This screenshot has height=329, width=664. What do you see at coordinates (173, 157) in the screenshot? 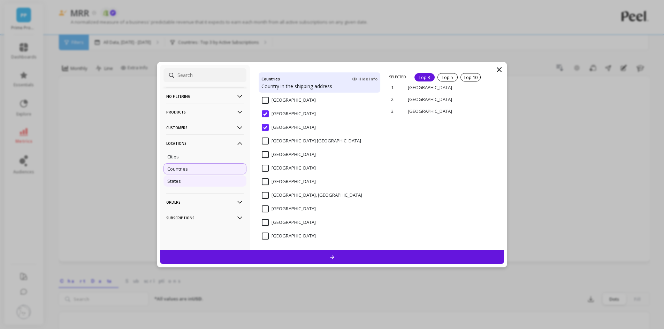
I see `p: Cities` at bounding box center [173, 157].